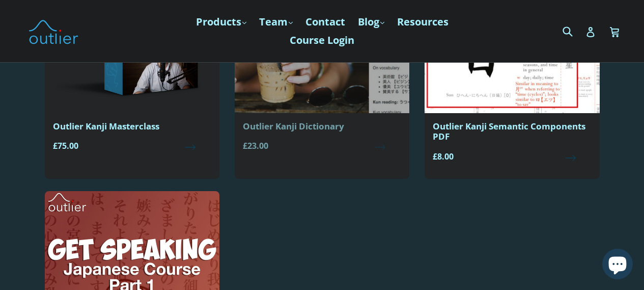  I want to click on a: Blog, so click(372, 22).